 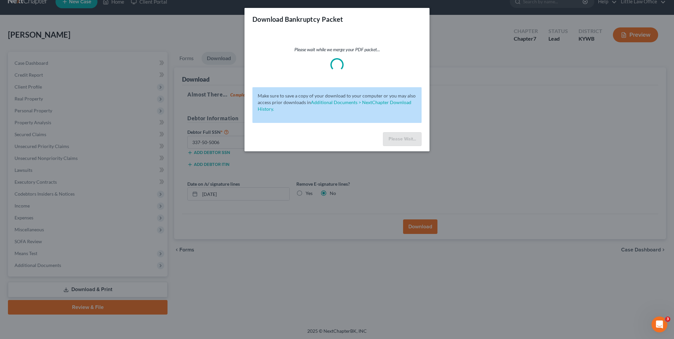 I want to click on a: Additional Documents > NextChapter Download History., so click(x=335, y=105).